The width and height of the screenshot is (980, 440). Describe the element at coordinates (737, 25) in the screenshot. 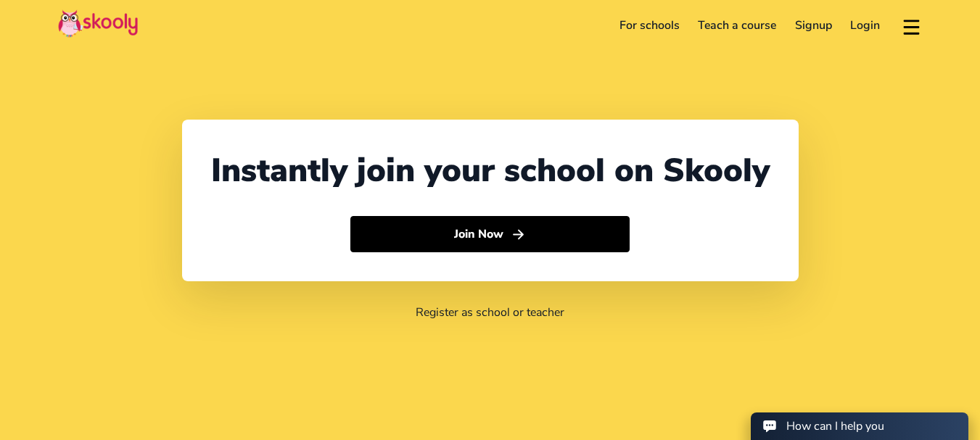

I see `a: Teach a course` at that location.